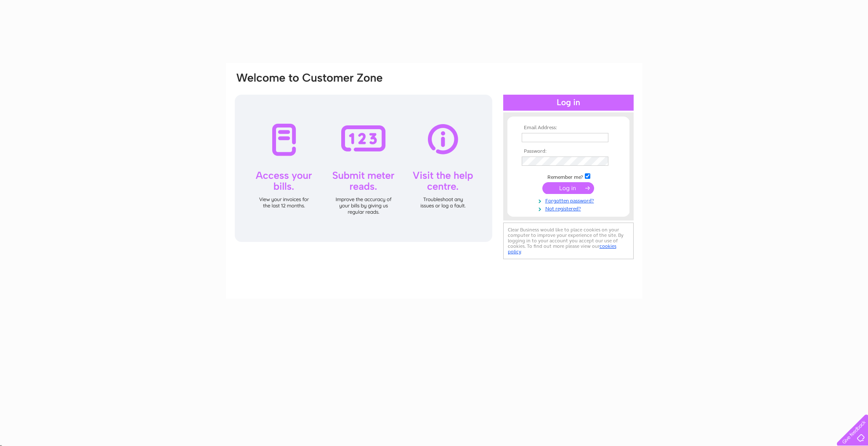 The width and height of the screenshot is (868, 446). Describe the element at coordinates (568, 176) in the screenshot. I see `td: Remember me?` at that location.